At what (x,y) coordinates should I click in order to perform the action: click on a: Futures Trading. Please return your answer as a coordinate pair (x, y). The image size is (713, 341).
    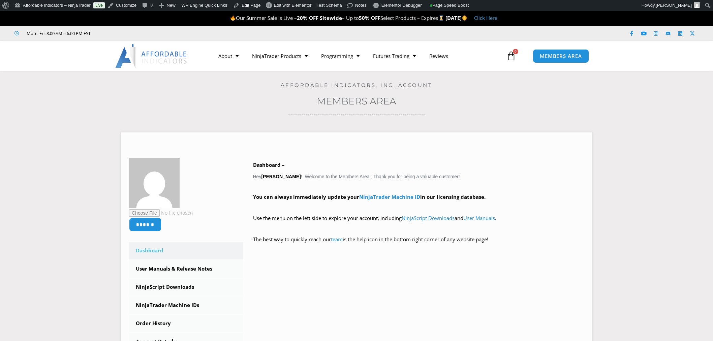
    Looking at the image, I should click on (394, 56).